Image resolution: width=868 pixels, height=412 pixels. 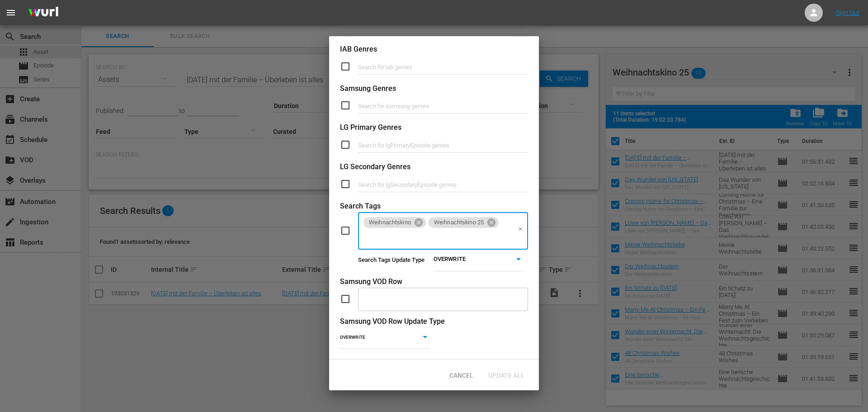 What do you see at coordinates (434, 281) in the screenshot?
I see `div: Samsung VOD Row` at bounding box center [434, 281].